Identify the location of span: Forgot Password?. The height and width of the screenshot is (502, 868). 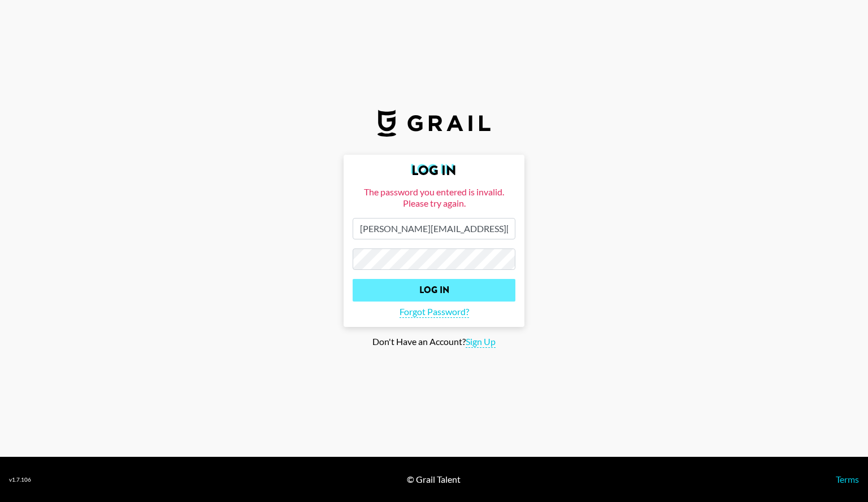
(434, 312).